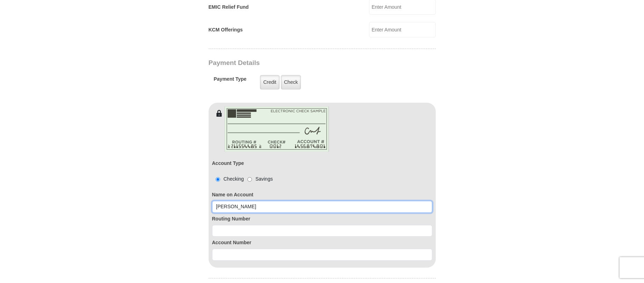 The height and width of the screenshot is (283, 644). Describe the element at coordinates (297, 63) in the screenshot. I see `h3: Payment Details` at that location.